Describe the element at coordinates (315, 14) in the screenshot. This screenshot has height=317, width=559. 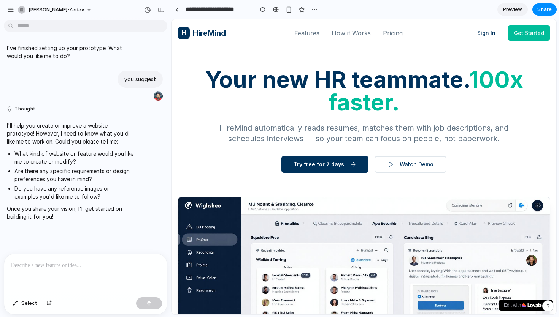
I see `button: Sign In` at that location.